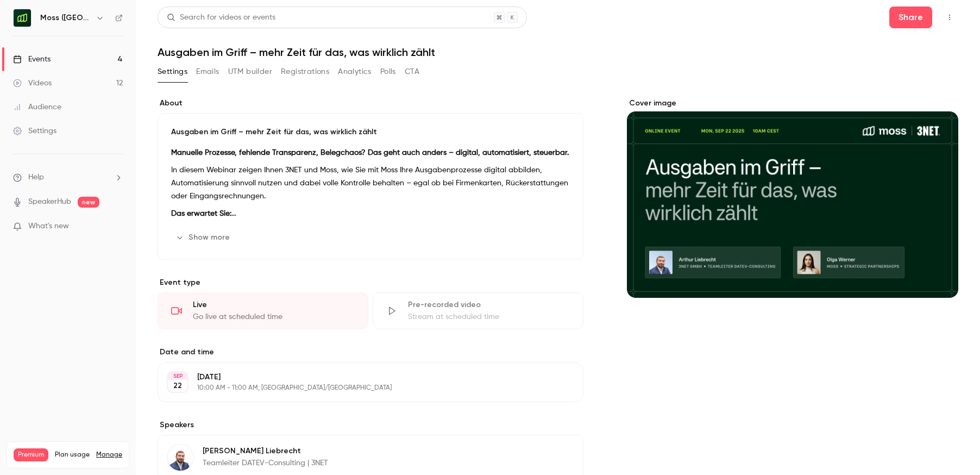 The image size is (980, 475). I want to click on h1: Ausgaben im Griff – mehr Zeit für das, was wirklich zählt, so click(558, 53).